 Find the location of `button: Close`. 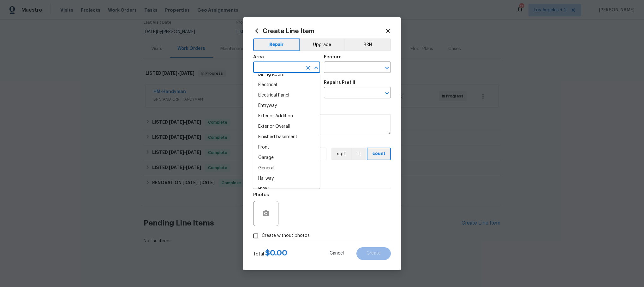

button: Close is located at coordinates (316, 68).